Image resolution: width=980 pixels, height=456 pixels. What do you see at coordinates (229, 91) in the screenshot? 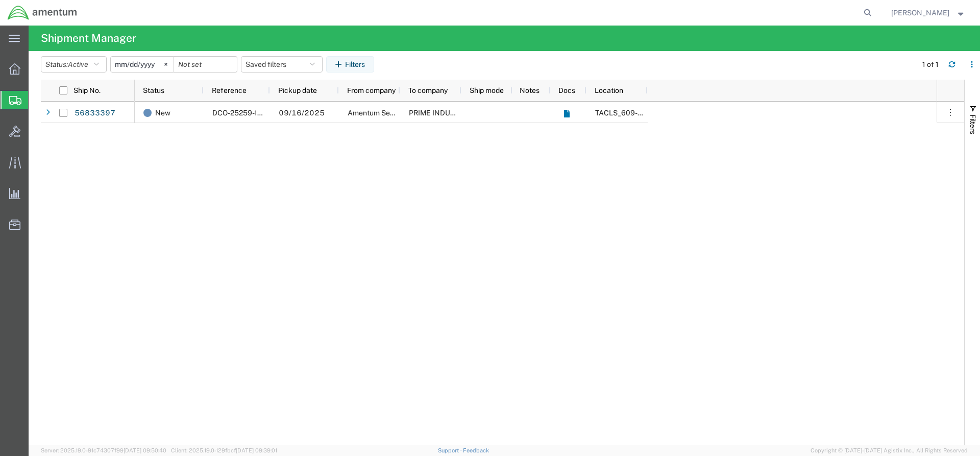
I see `span: Reference` at bounding box center [229, 91].